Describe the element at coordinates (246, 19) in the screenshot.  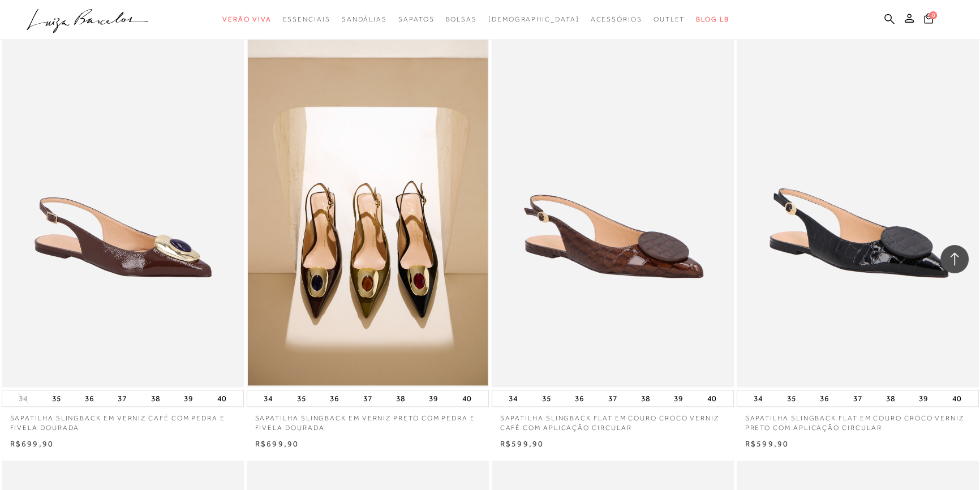
I see `span: Verão Viva` at that location.